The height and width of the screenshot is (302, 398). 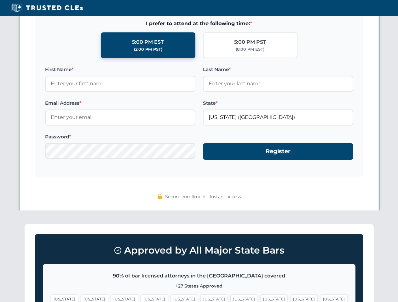 I want to click on div: 5:00 PM PST, so click(x=250, y=42).